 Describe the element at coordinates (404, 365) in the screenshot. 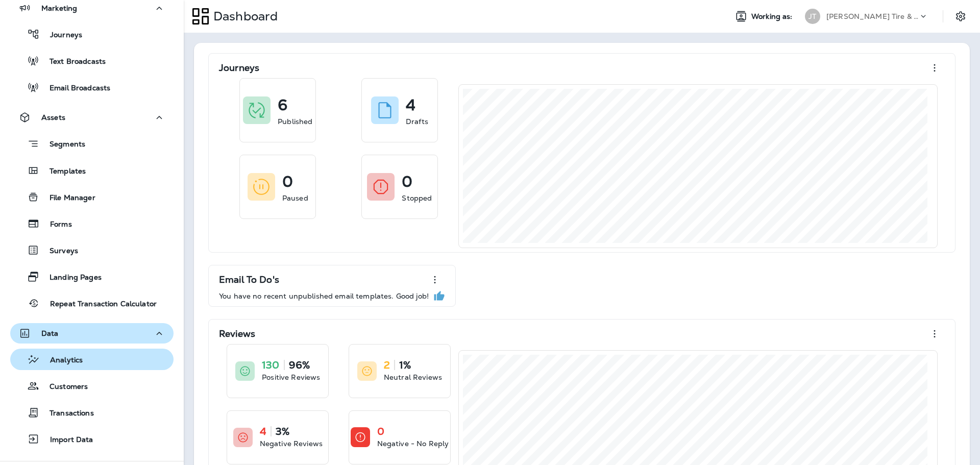

I see `p: 1%` at that location.